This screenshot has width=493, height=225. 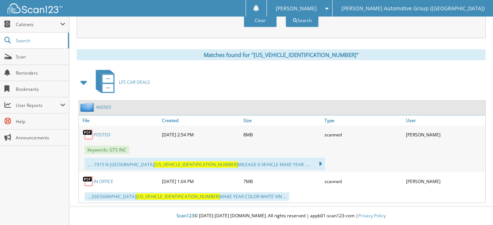 What do you see at coordinates (445, 120) in the screenshot?
I see `a: User` at bounding box center [445, 120].